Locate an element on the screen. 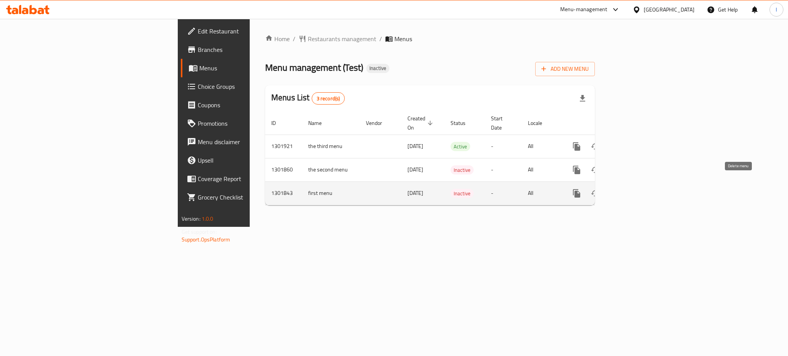 The width and height of the screenshot is (788, 356). div: Total records count is located at coordinates (328, 99).